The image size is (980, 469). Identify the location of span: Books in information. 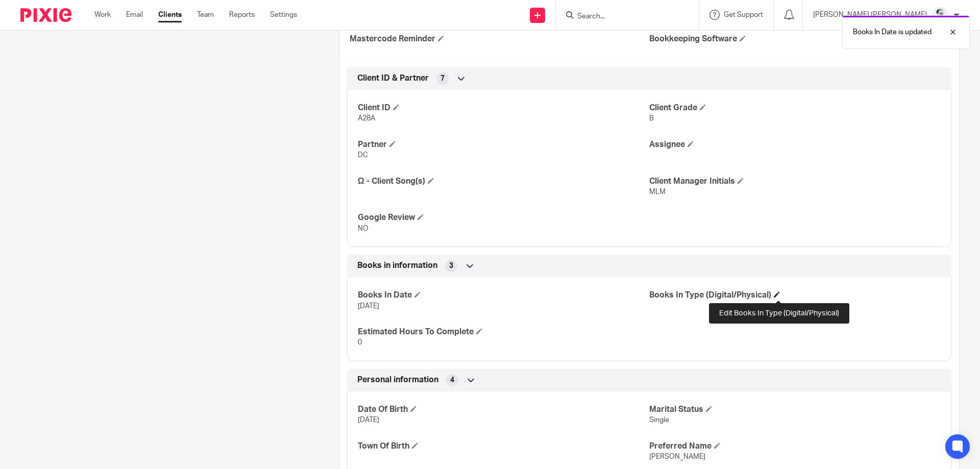
(397, 265).